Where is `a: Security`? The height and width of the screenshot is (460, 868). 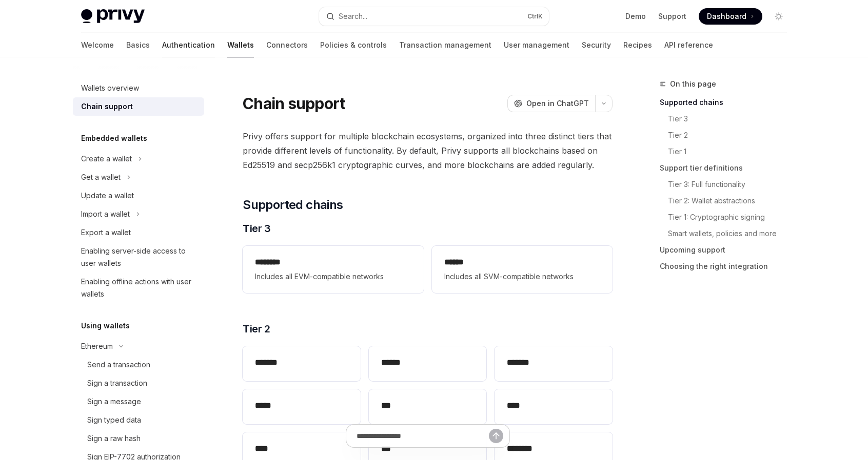 a: Security is located at coordinates (596, 45).